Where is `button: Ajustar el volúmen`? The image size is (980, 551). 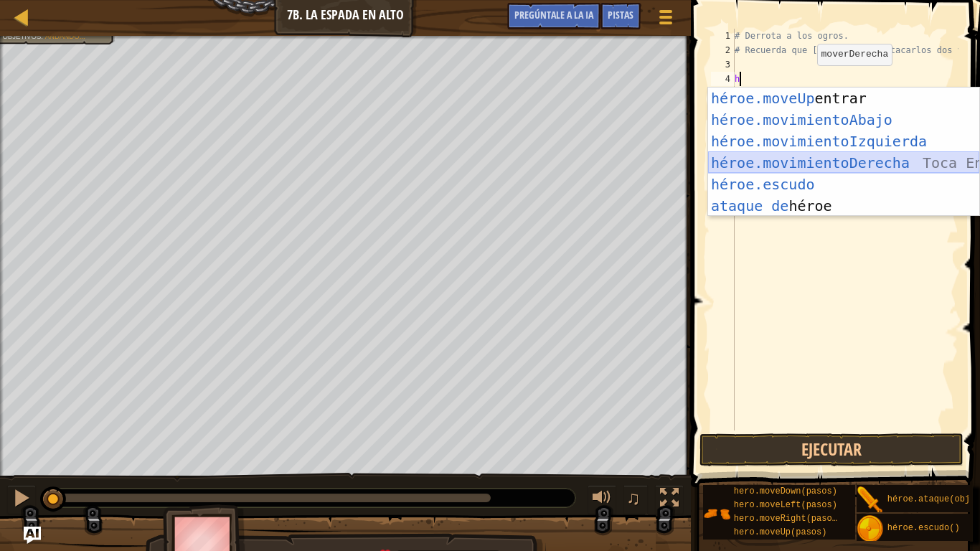
button: Ajustar el volúmen is located at coordinates (602, 500).